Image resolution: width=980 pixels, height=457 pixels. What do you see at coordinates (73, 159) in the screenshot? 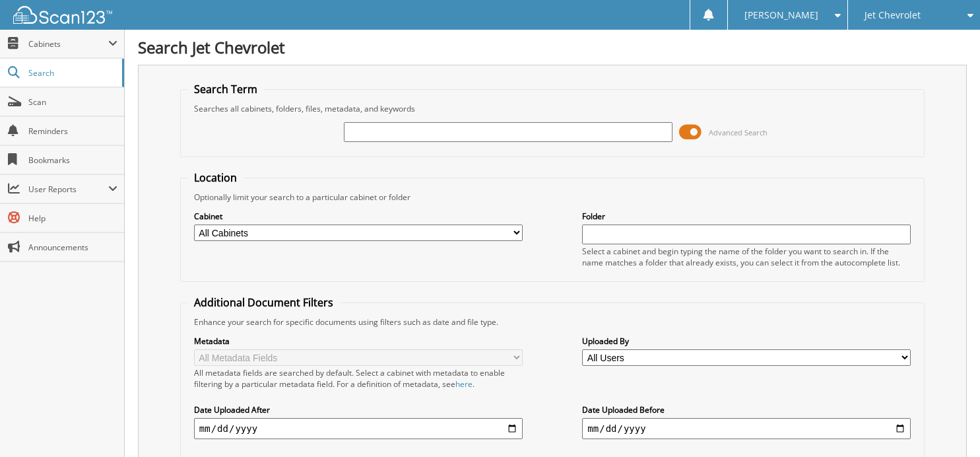
I see `span: Bookmarks` at bounding box center [73, 159].